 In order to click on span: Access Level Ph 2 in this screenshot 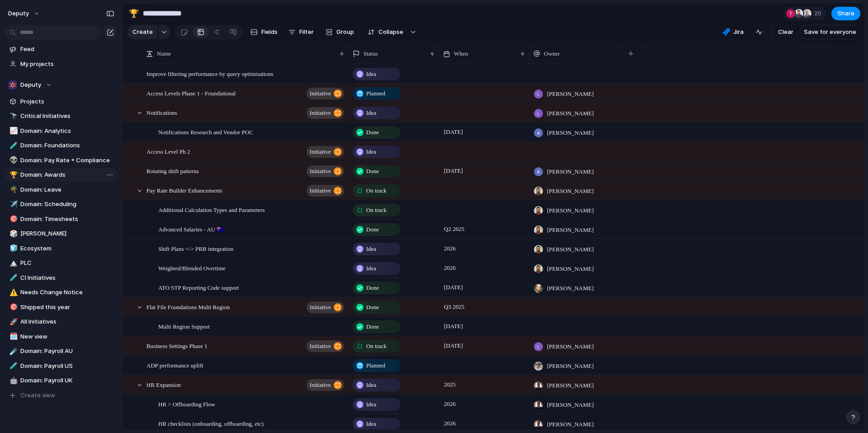, I will do `click(168, 151)`.